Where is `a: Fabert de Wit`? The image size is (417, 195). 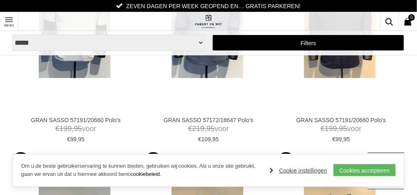
a: Fabert de Wit is located at coordinates (208, 21).